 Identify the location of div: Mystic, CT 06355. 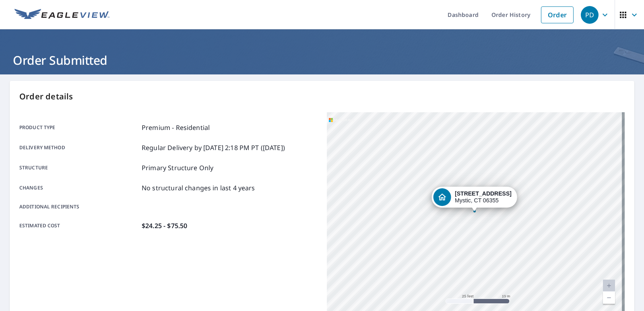
(483, 197).